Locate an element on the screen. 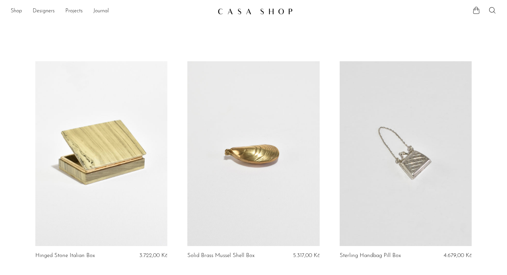  nav: Desktop navigation is located at coordinates (111, 11).